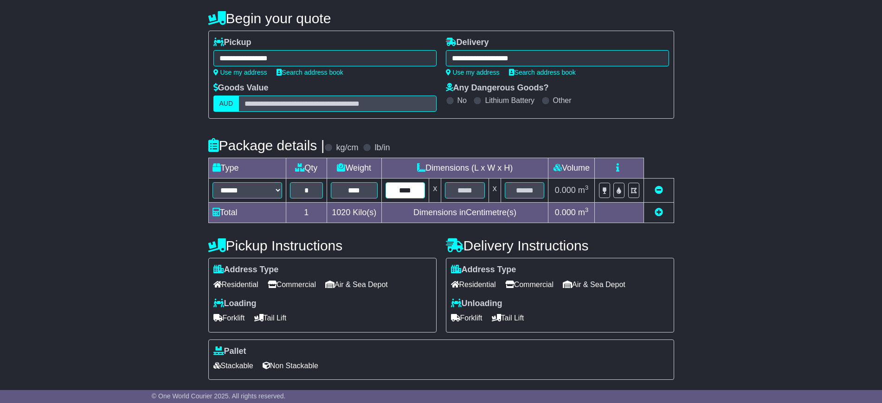  Describe the element at coordinates (562, 100) in the screenshot. I see `label: Other` at that location.